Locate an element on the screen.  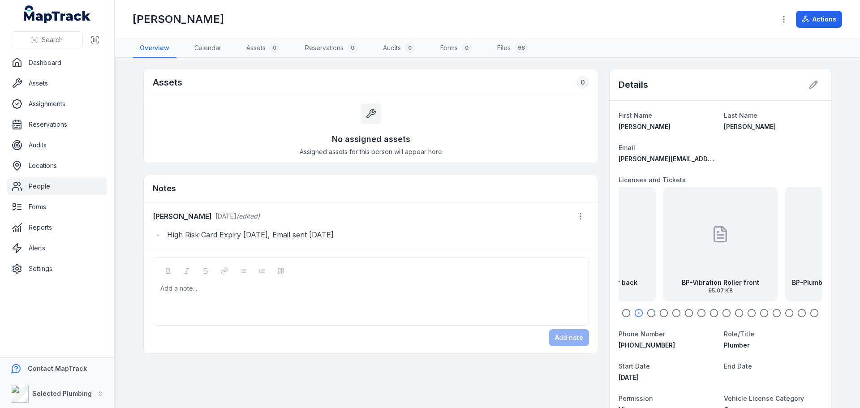
h2: Assets is located at coordinates (167, 82).